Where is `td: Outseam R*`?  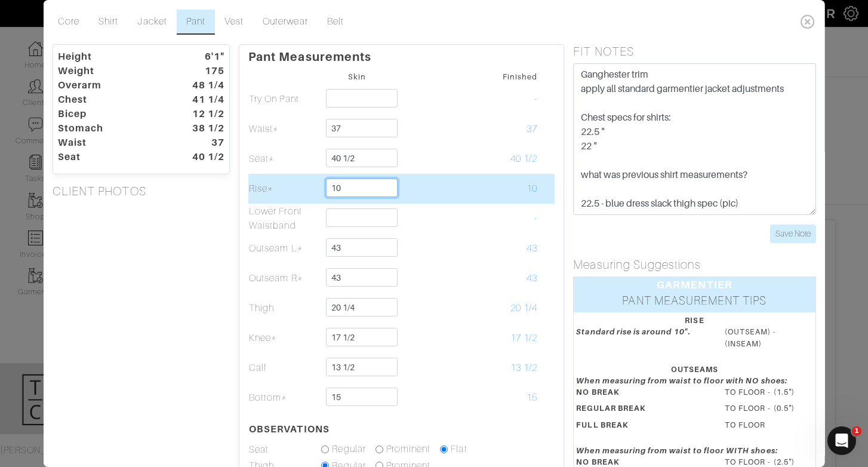
td: Outseam R* is located at coordinates (284, 278).